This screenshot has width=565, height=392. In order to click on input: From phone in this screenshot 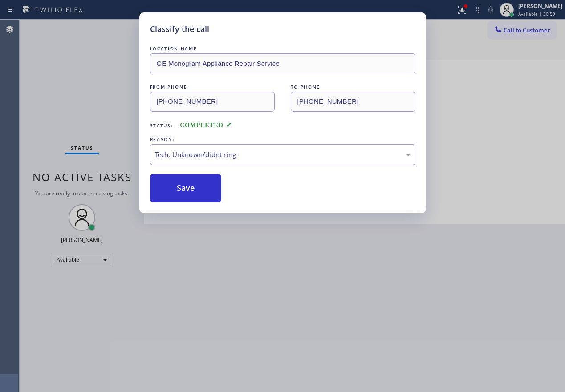, I will do `click(213, 102)`.